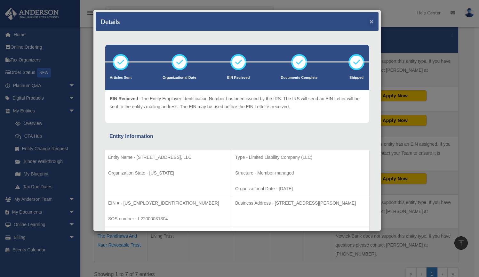  Describe the element at coordinates (301, 157) in the screenshot. I see `p: Type - Limited Liability Company (LLC)` at that location.